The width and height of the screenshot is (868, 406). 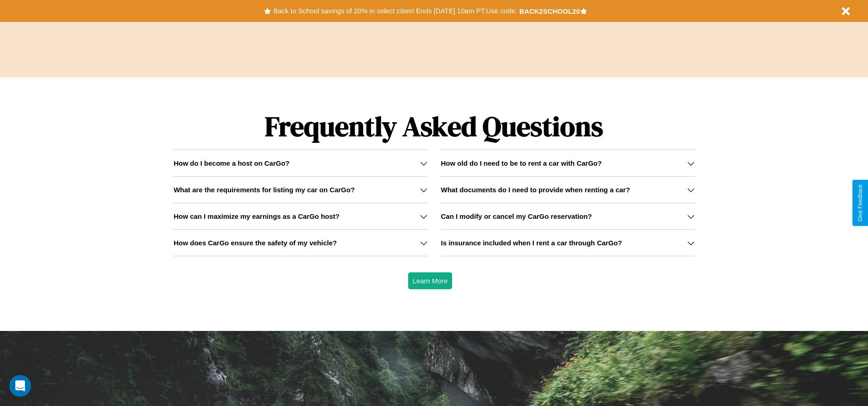 What do you see at coordinates (231, 163) in the screenshot?
I see `h3: How do I become a host on CarGo?` at bounding box center [231, 163].